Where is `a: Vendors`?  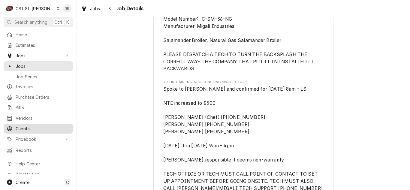 a: Vendors is located at coordinates (38, 118).